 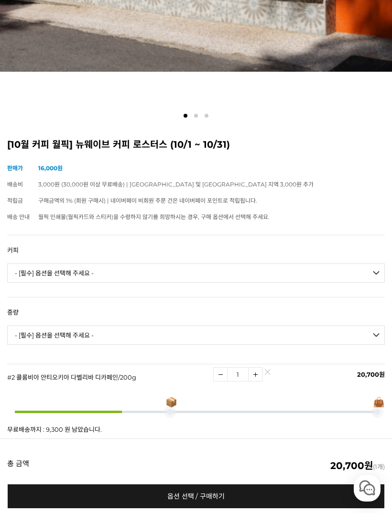 I want to click on img: 삭제, so click(x=267, y=374).